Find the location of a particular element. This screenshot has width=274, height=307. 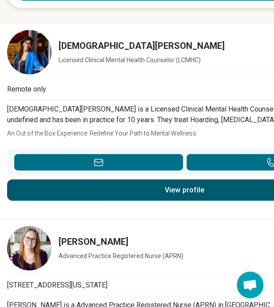

div: Open chat is located at coordinates (250, 284).